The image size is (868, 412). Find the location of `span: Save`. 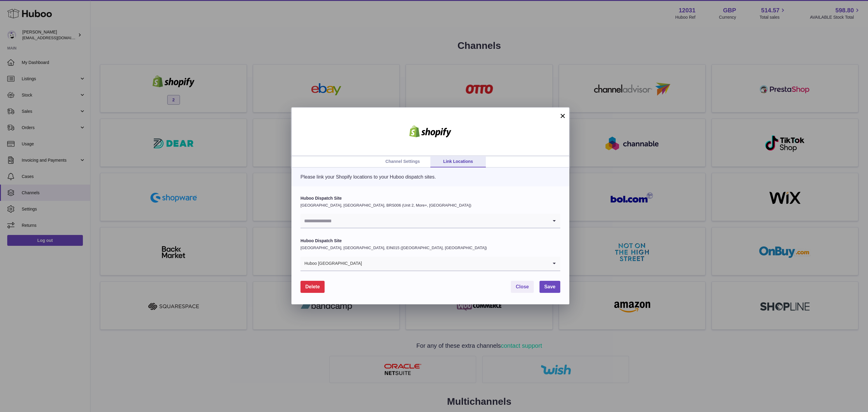

span: Save is located at coordinates (550, 287).